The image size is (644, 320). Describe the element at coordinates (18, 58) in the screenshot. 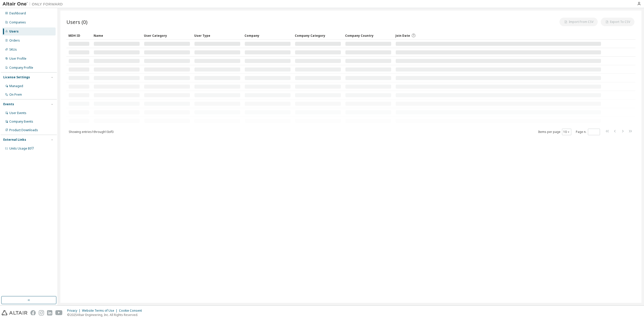

I see `div: User Profile` at that location.